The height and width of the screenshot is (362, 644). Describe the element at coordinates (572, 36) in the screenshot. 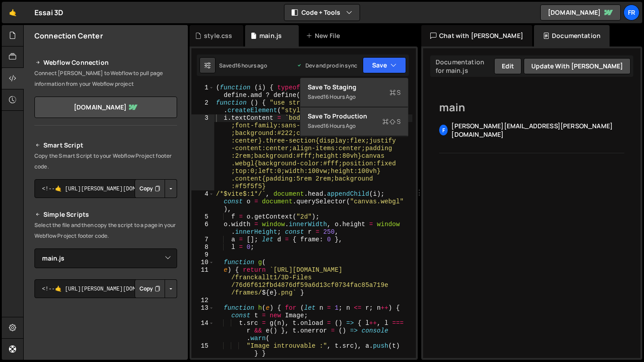

I see `div: Documentation` at that location.